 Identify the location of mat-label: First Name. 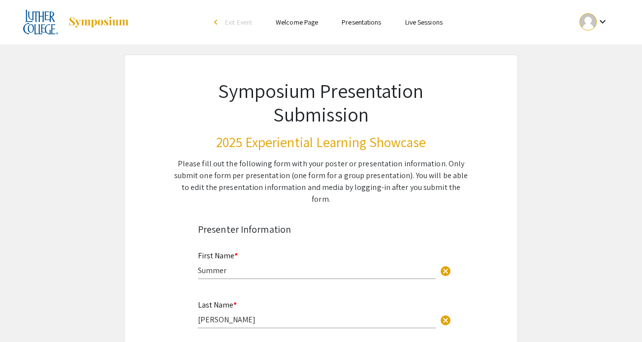
(218, 256).